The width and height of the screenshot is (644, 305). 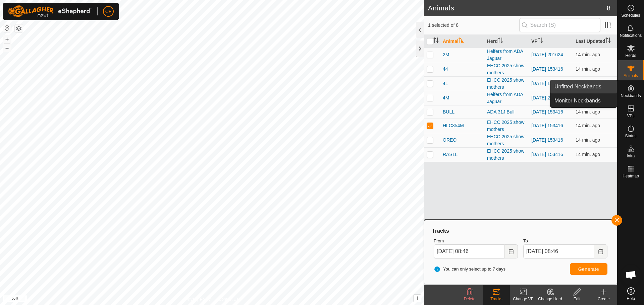 I want to click on span: You can only select up to 7 days, so click(x=470, y=269).